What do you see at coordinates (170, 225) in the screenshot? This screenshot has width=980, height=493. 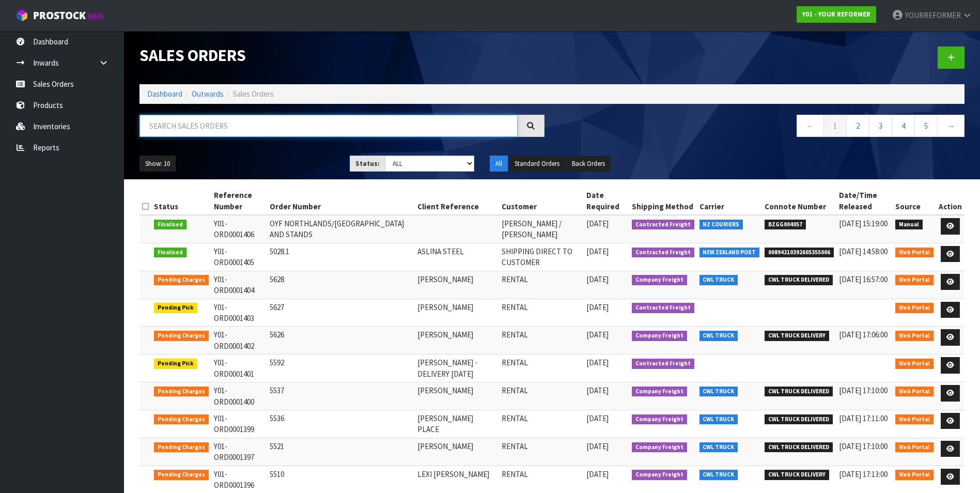 I see `span: Finalised` at bounding box center [170, 225].